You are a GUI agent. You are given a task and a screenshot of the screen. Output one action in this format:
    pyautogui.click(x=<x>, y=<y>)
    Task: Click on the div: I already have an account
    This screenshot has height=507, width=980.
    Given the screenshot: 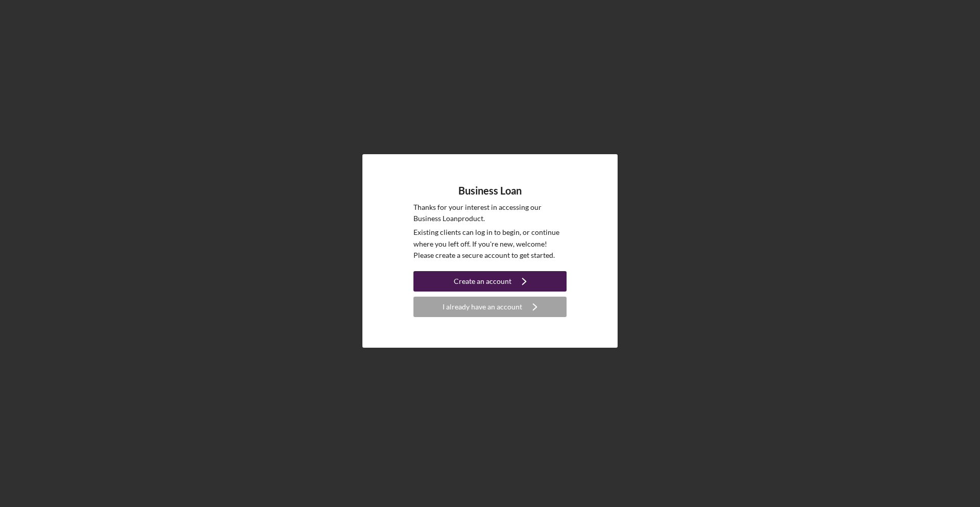 What is the action you would take?
    pyautogui.click(x=483, y=307)
    